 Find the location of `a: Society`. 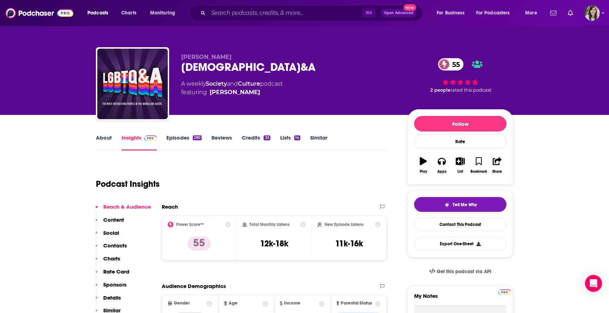

a: Society is located at coordinates (216, 84).